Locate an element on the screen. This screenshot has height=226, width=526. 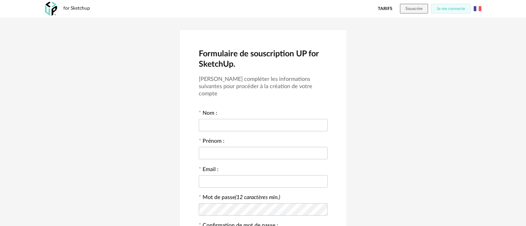
label: Nom : is located at coordinates (208, 114).